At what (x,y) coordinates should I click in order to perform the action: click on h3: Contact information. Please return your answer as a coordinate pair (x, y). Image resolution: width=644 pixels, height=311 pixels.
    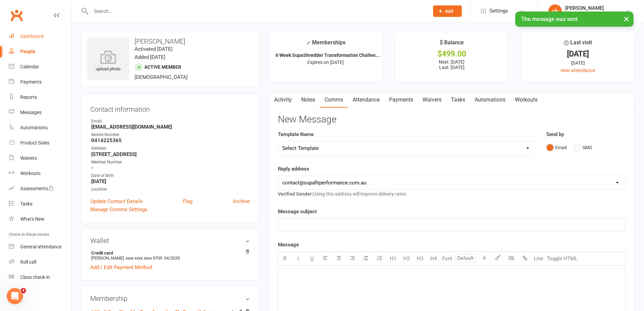
    Looking at the image, I should click on (170, 108).